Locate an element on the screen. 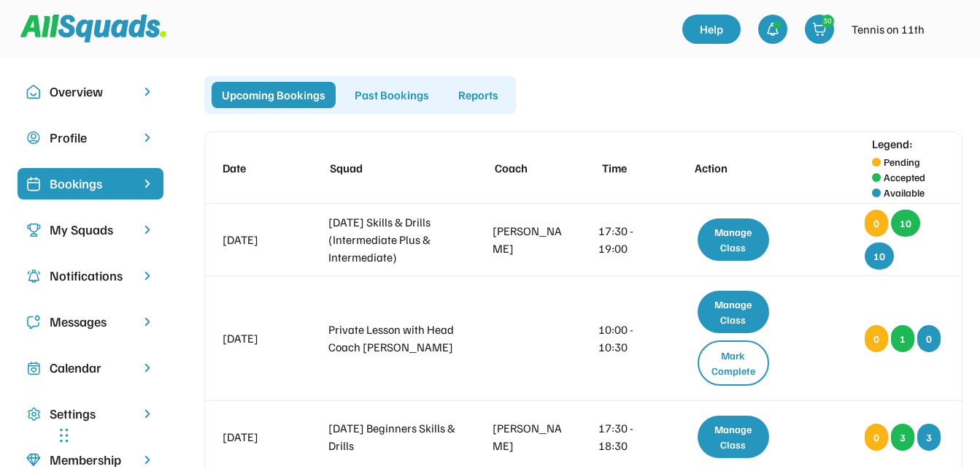 The image size is (980, 469). div: Coach is located at coordinates (531, 168).